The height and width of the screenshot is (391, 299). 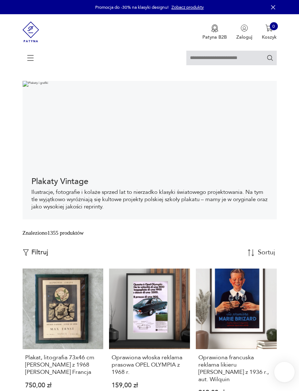 I want to click on div: 0, so click(x=274, y=26).